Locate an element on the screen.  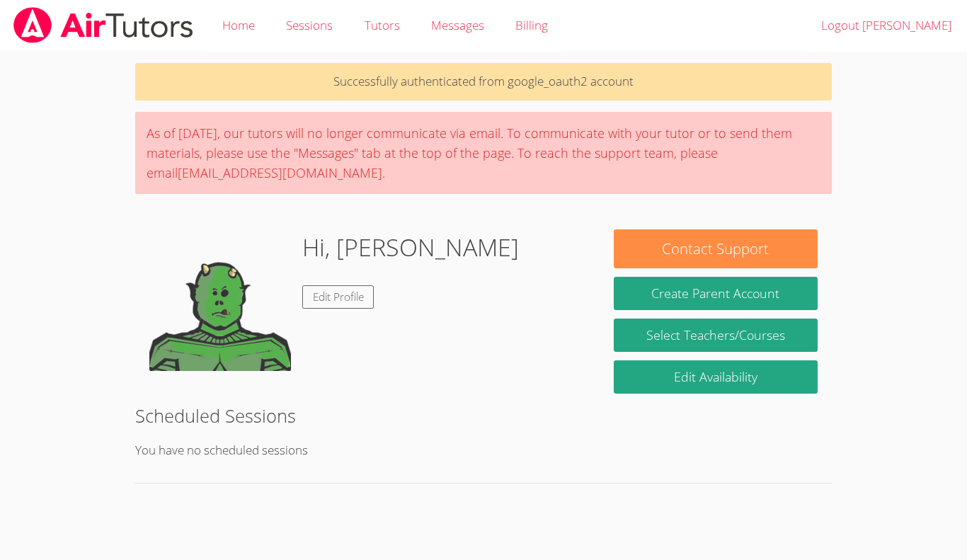
button: Create Parent Account is located at coordinates (715, 293).